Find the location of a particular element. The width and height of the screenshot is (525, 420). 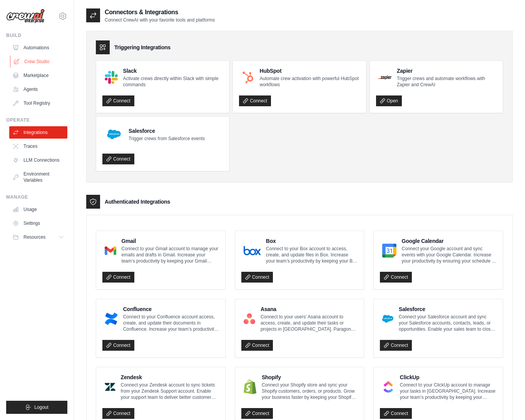

h4: Asana is located at coordinates (309, 309).